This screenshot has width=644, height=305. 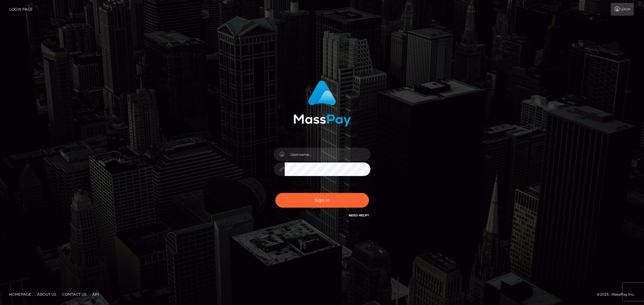 What do you see at coordinates (622, 10) in the screenshot?
I see `a: Login` at bounding box center [622, 10].